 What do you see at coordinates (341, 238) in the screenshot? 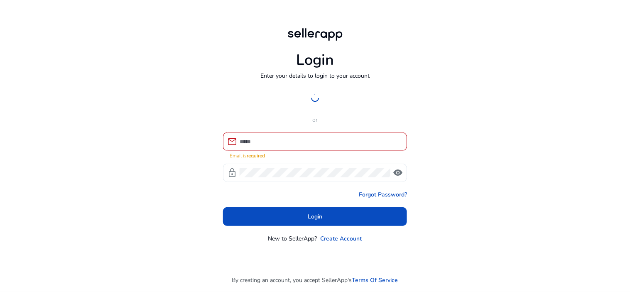
I see `a: Create Account` at bounding box center [341, 238].